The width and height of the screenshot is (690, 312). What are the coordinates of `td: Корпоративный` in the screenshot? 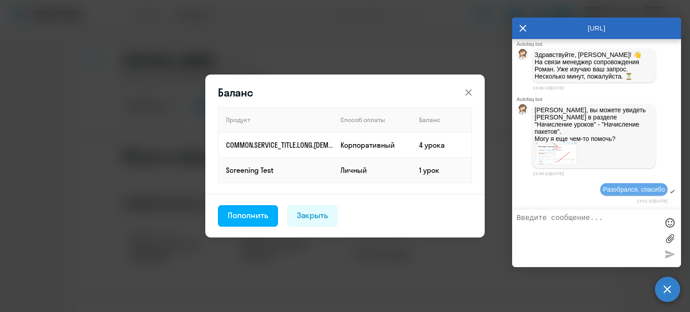 It's located at (372, 145).